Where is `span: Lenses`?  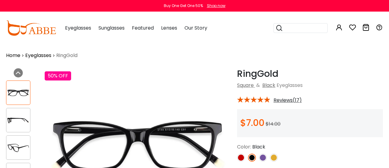 span: Lenses is located at coordinates (169, 28).